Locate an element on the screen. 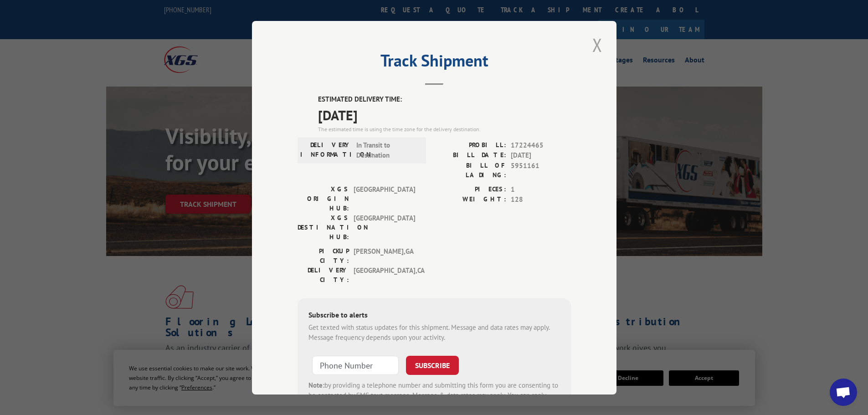  button: Close modal is located at coordinates (597, 45).